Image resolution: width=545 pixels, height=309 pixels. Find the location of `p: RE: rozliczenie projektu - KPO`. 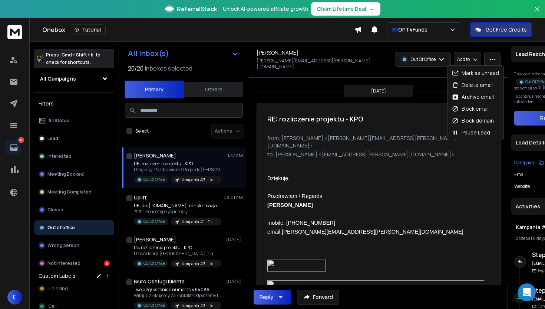

p: RE: rozliczenie projektu - KPO is located at coordinates (178, 164).